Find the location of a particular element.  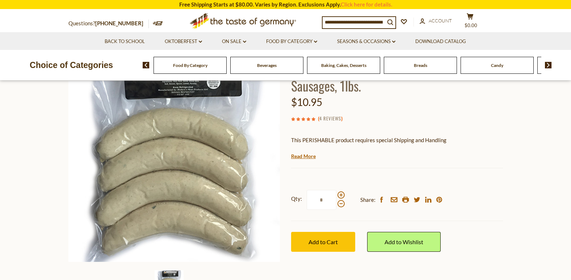

span: Candy is located at coordinates (498, 65).